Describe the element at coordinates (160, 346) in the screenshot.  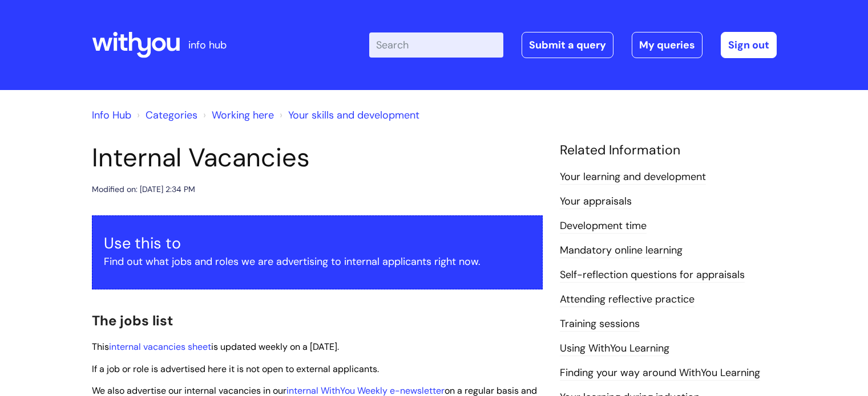
I see `a: internal vacancies sheet` at that location.